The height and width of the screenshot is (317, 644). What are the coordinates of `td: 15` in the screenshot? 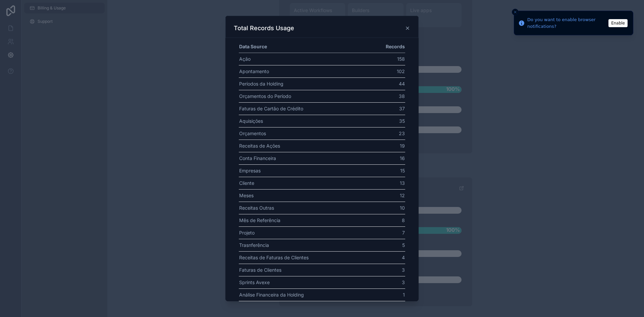 It's located at (388, 171).